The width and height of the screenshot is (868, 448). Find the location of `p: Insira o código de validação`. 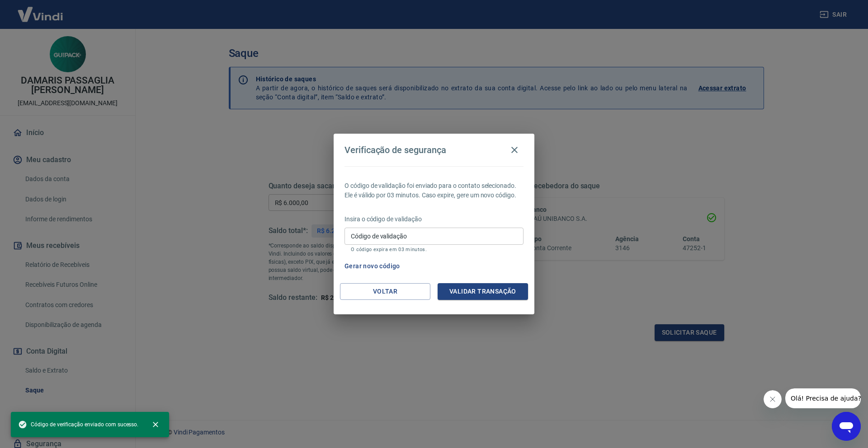

p: Insira o código de validação is located at coordinates (434, 219).